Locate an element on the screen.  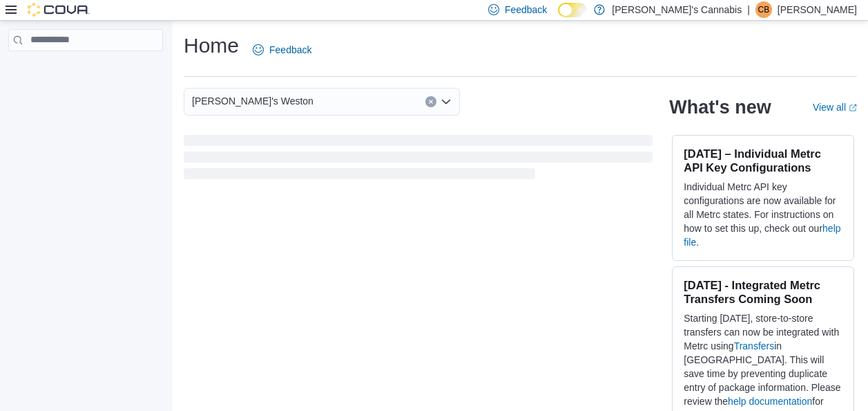
a: Feedback is located at coordinates (282, 50).